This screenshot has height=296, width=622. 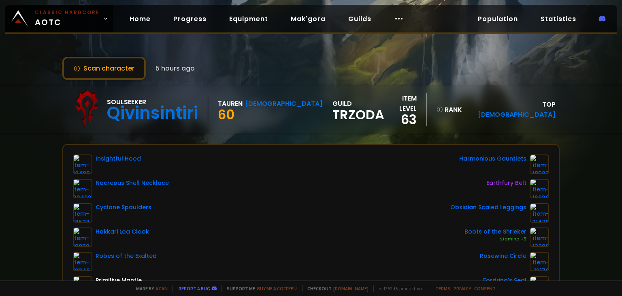 I want to click on img: item-18528, so click(x=83, y=213).